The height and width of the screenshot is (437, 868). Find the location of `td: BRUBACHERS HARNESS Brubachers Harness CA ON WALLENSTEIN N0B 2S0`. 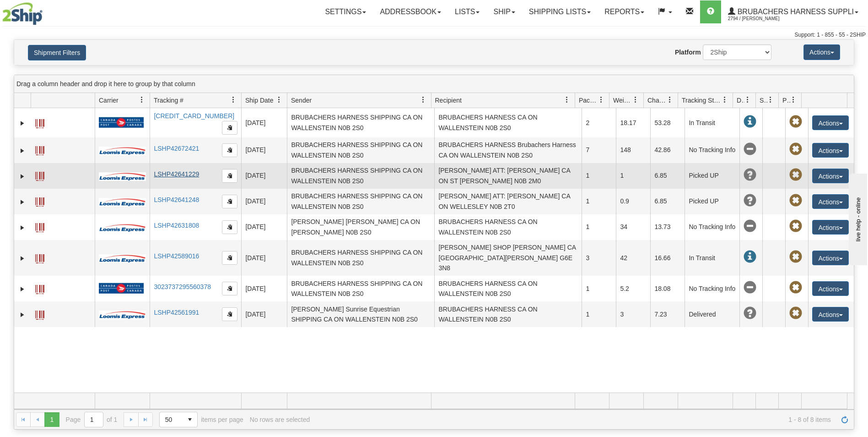

td: BRUBACHERS HARNESS Brubachers Harness CA ON WALLENSTEIN N0B 2S0 is located at coordinates (508, 150).